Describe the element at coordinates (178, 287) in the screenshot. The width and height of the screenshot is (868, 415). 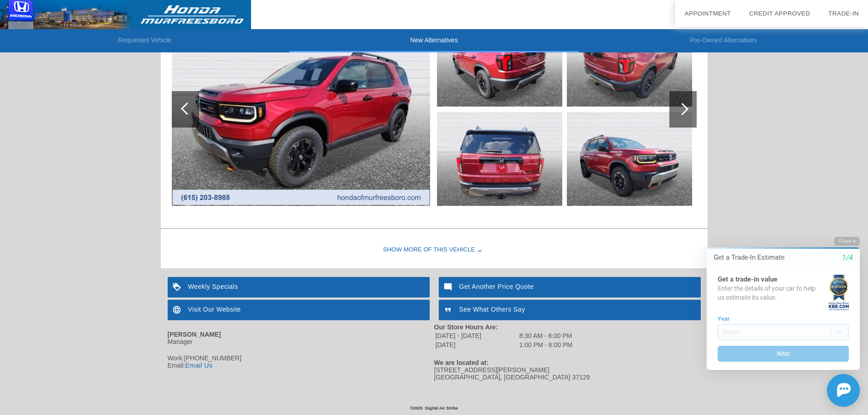
I see `img: ic_loyalty_white_24dp_2x.png` at that location.